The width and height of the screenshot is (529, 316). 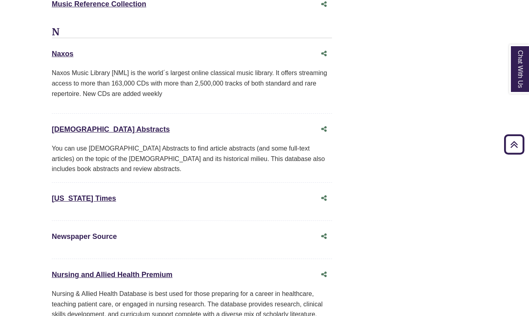 What do you see at coordinates (63, 54) in the screenshot?
I see `a: Naxos` at bounding box center [63, 54].